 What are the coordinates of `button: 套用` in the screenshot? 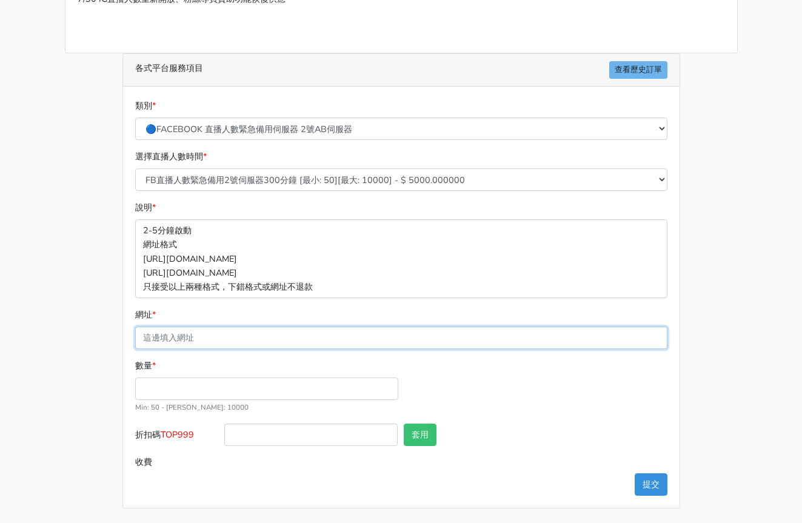 It's located at (420, 435).